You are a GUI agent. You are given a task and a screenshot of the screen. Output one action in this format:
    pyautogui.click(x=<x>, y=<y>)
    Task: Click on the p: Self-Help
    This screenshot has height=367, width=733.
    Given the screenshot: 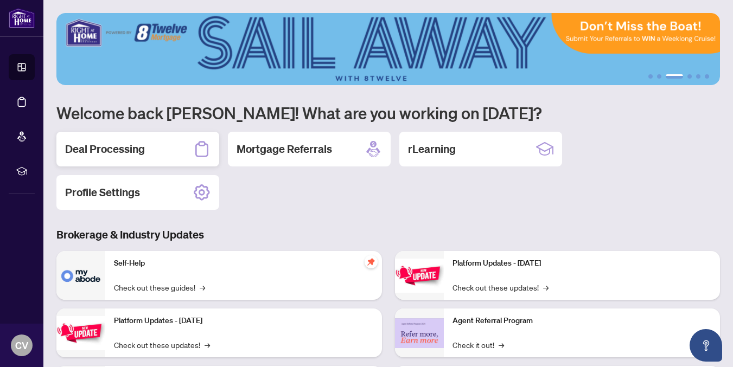 What is the action you would take?
    pyautogui.click(x=244, y=264)
    